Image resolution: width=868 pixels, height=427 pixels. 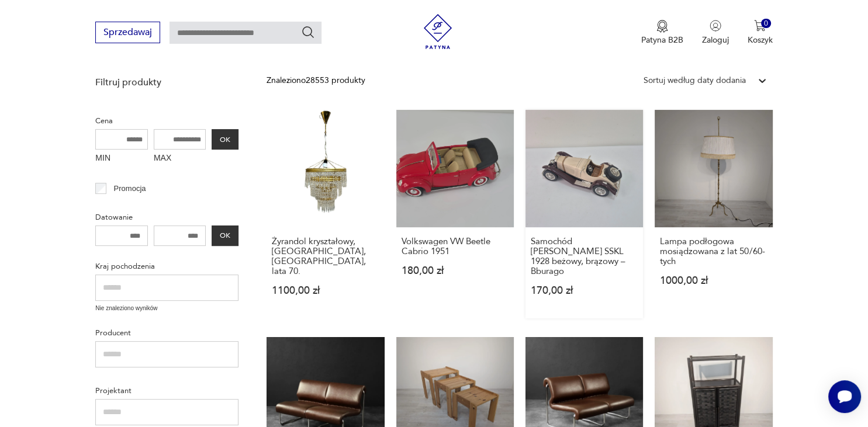 I want to click on p: Kraj pochodzenia, so click(x=167, y=267).